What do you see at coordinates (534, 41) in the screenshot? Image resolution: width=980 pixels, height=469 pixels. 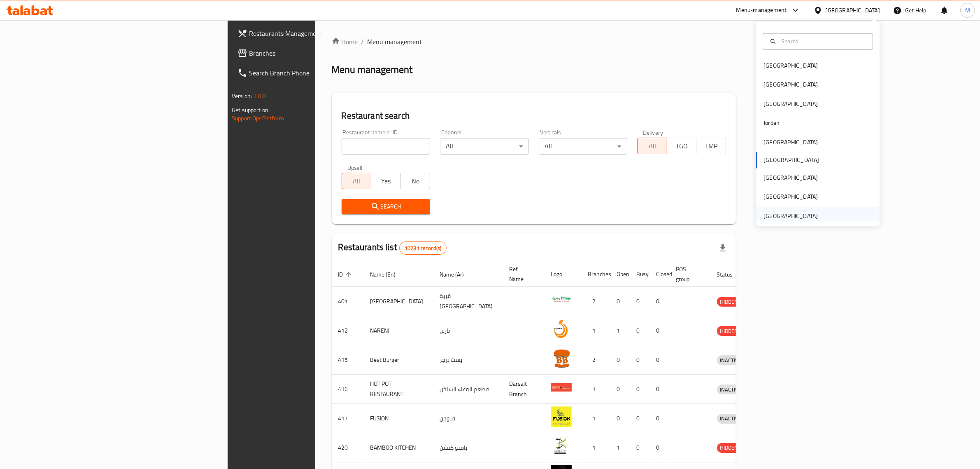 I see `nav: breadcrumb` at bounding box center [534, 41].